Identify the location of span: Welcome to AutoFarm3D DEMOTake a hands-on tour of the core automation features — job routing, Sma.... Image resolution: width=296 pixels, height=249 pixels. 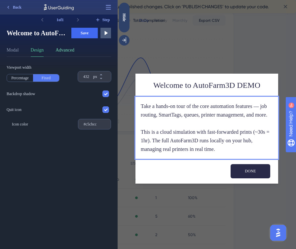
(36, 33).